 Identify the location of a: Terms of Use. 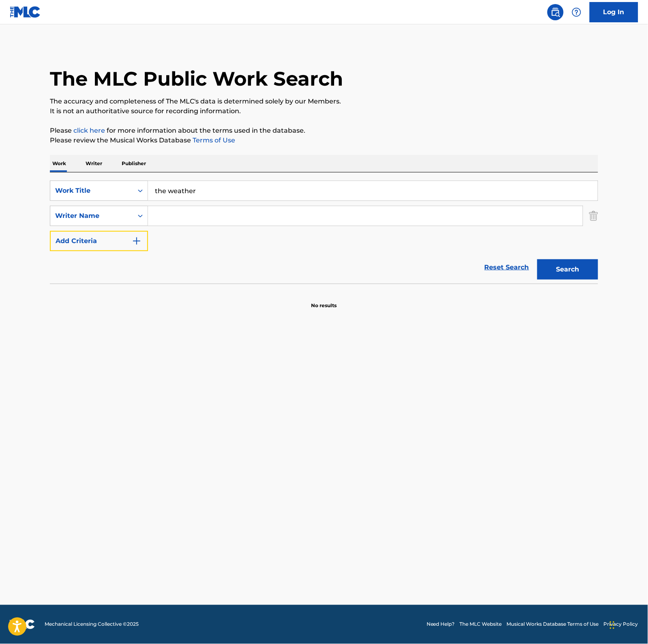
(213, 140).